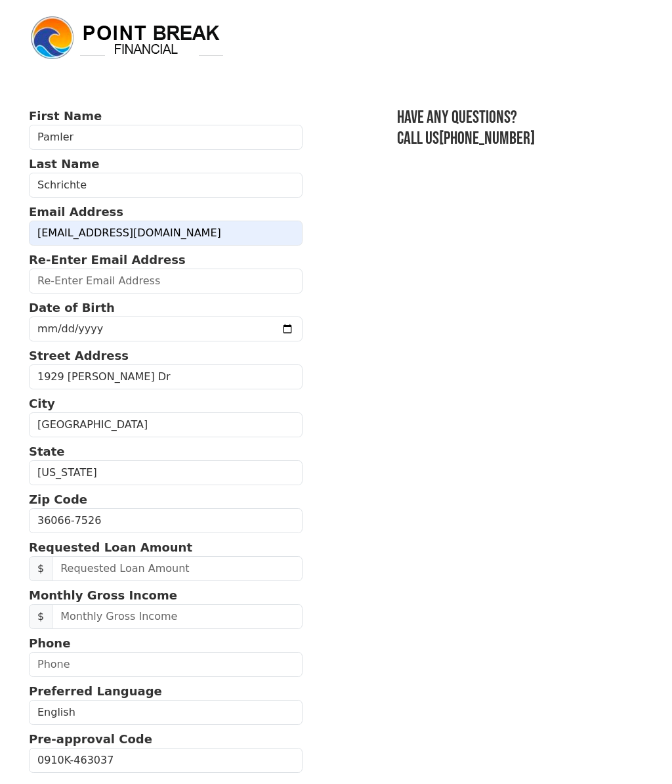 This screenshot has width=672, height=784. I want to click on img: logo.png, so click(128, 38).